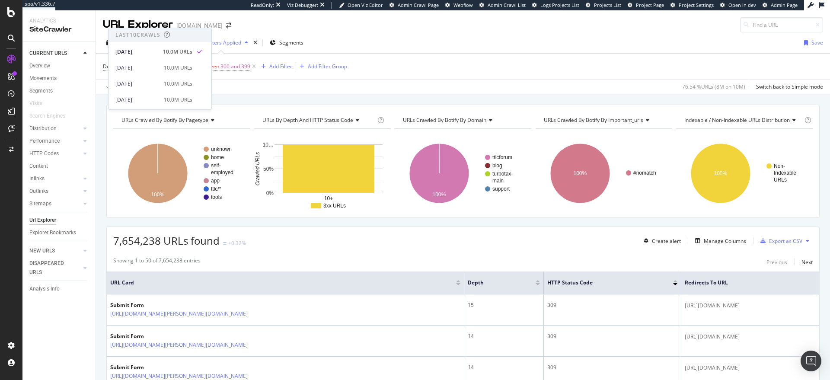 The image size is (830, 380). What do you see at coordinates (318, 120) in the screenshot?
I see `h4: URLs by Depth and HTTP Status Code` at bounding box center [318, 120].